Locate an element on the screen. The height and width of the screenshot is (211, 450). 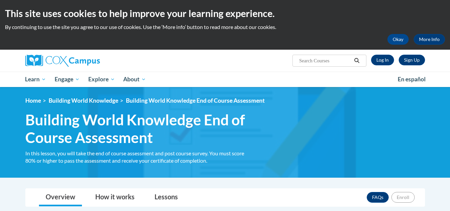
a: Lessons is located at coordinates (166, 197).